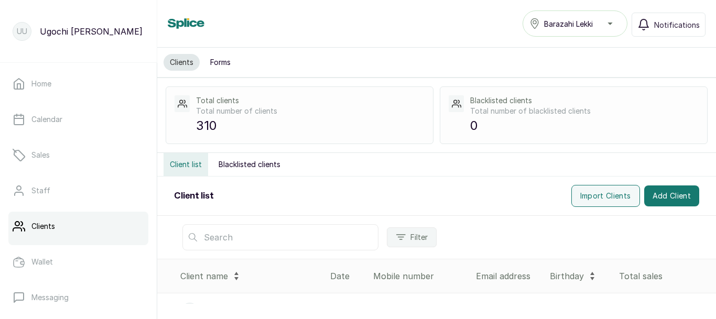  Describe the element at coordinates (310, 111) in the screenshot. I see `p: Total number of clients` at that location.